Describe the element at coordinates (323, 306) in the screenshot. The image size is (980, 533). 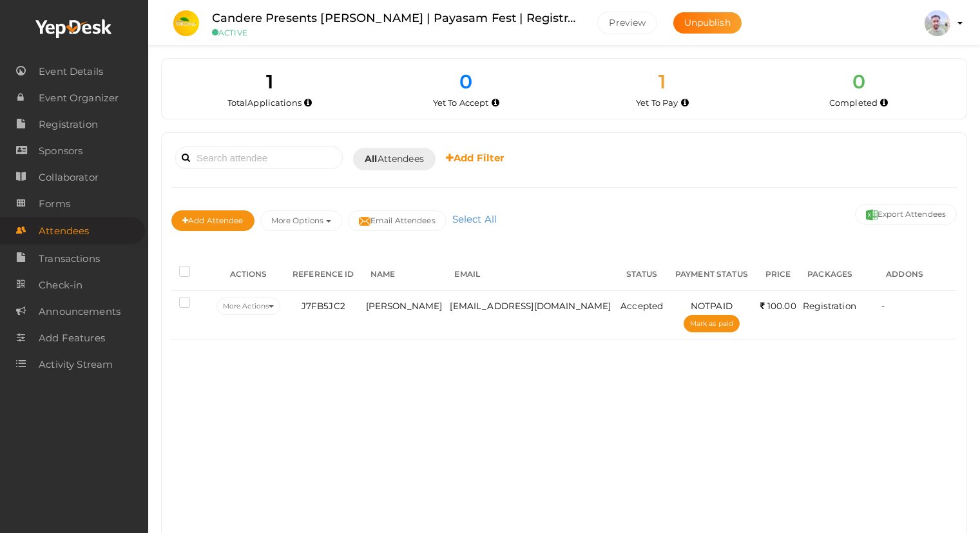
I see `span: J7FB5JC2` at that location.